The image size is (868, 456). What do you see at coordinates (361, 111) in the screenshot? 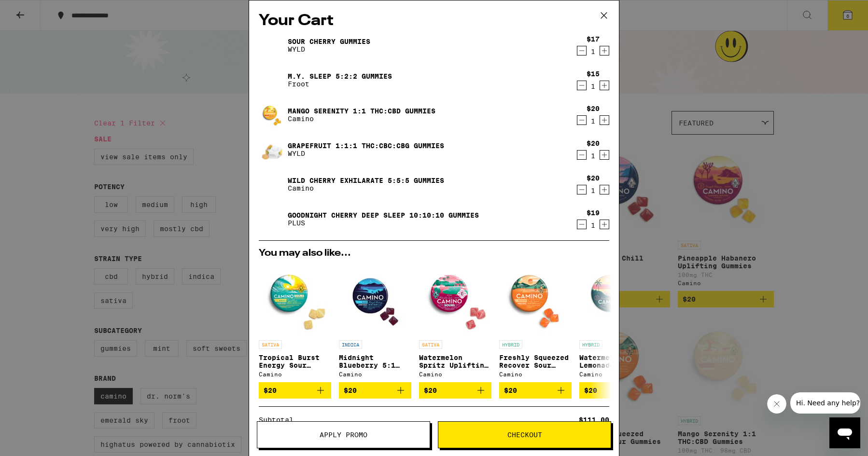
I see `a: Mango Serenity 1:1 THC:CBD Gummies` at bounding box center [361, 111].